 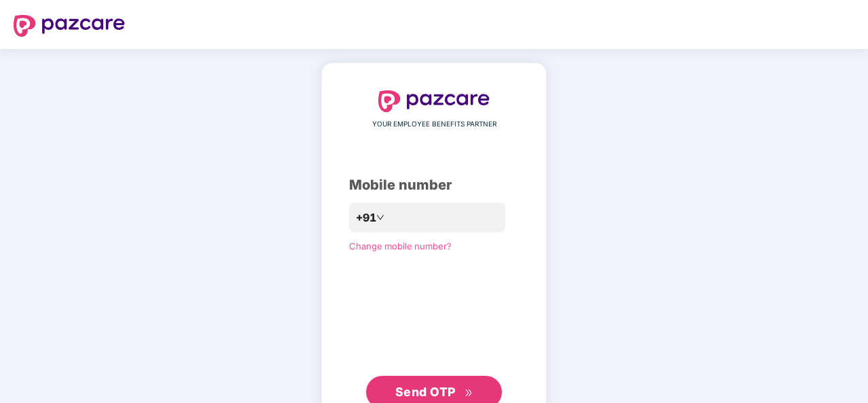 What do you see at coordinates (434, 125) in the screenshot?
I see `span: YOUR EMPLOYEE BENEFITS PARTNER` at bounding box center [434, 125].